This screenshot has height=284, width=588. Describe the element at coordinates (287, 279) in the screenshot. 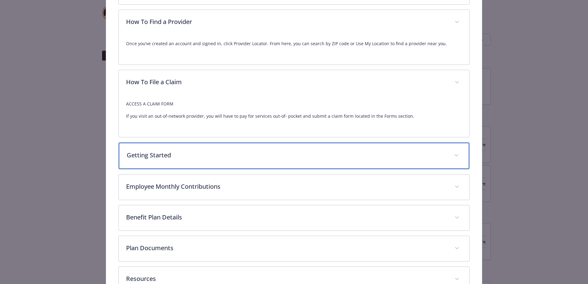

I see `p: Resources` at that location.